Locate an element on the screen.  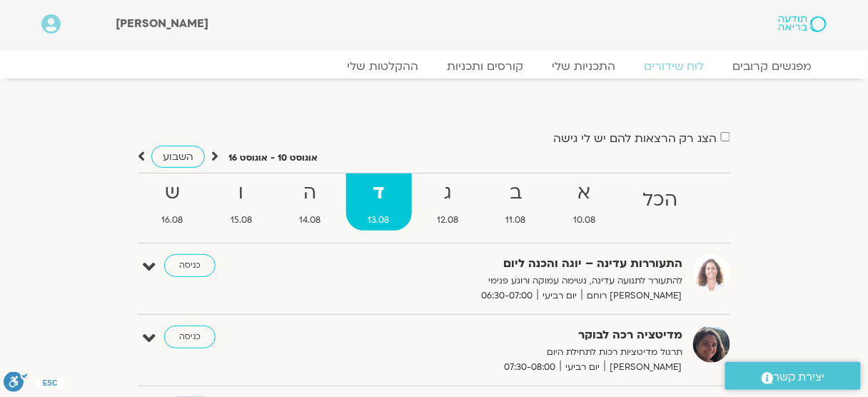
strong: ו is located at coordinates (241, 193).